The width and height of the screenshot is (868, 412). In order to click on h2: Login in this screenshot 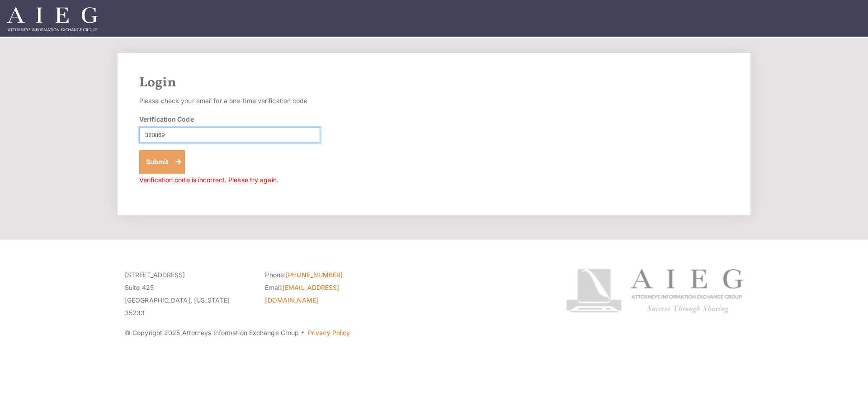, I will do `click(434, 82)`.